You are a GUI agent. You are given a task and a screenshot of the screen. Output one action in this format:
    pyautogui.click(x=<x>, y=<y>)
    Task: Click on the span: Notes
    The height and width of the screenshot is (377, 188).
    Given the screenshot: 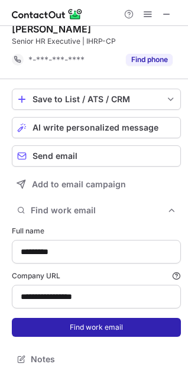 What is the action you would take?
    pyautogui.click(x=103, y=359)
    